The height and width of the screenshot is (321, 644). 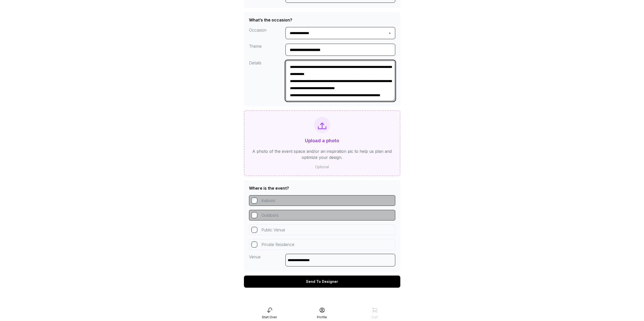 I want to click on div: Start Over, so click(x=269, y=318).